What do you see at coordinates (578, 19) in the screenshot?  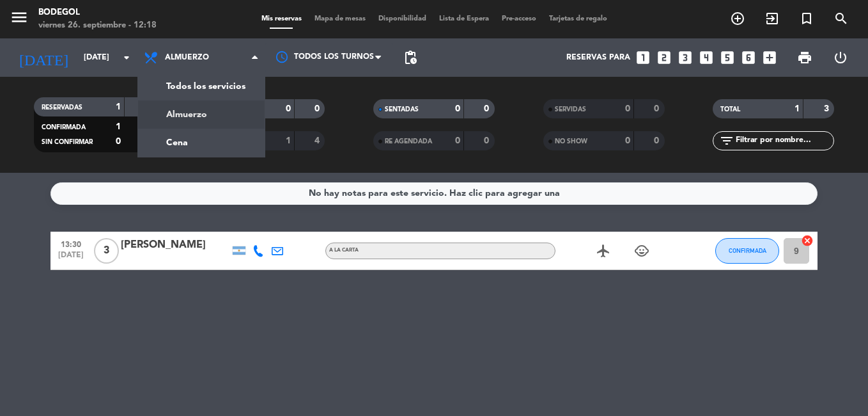 I see `span: Tarjetas de regalo` at bounding box center [578, 19].